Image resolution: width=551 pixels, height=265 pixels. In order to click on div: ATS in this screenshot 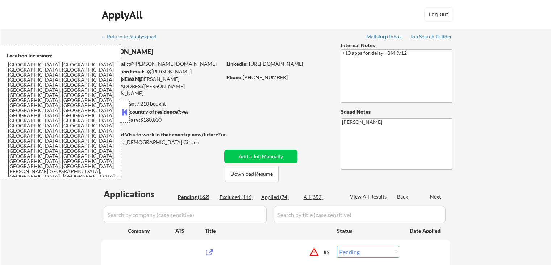, I will do `click(190, 231)`.